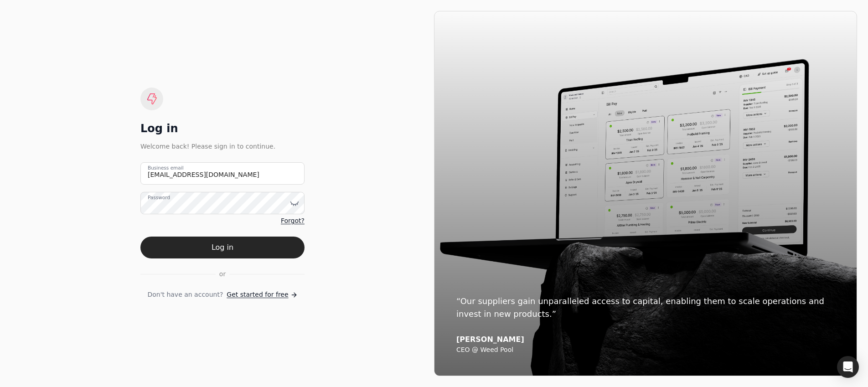 The width and height of the screenshot is (868, 387). What do you see at coordinates (646, 307) in the screenshot?
I see `div: “Our suppliers gain unparalleled access to capital, enabling them to scale operations and invest ...` at bounding box center [646, 307].